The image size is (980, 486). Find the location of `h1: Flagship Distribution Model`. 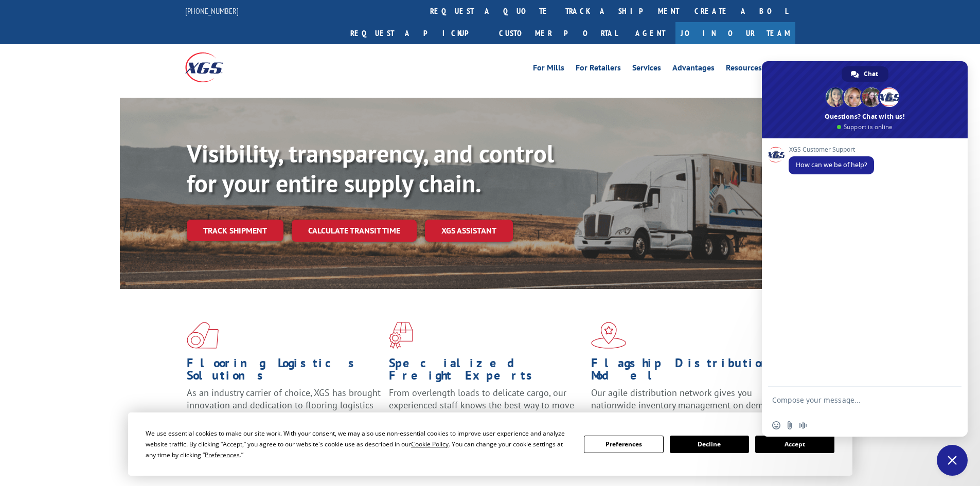

h1: Flagship Distribution Model is located at coordinates (688, 372).